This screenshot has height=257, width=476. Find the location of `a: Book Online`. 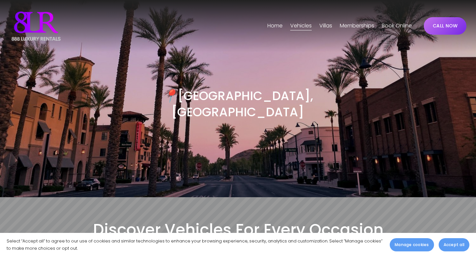

a: Book Online is located at coordinates (396, 26).